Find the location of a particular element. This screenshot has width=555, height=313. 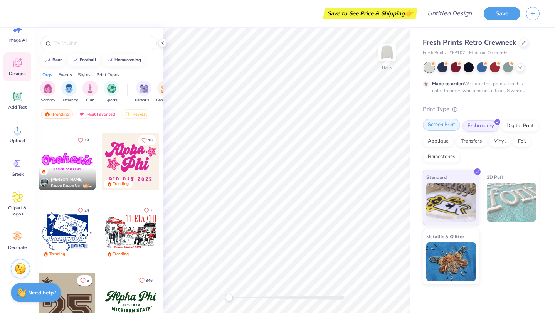

span: Decorate is located at coordinates (17, 248).